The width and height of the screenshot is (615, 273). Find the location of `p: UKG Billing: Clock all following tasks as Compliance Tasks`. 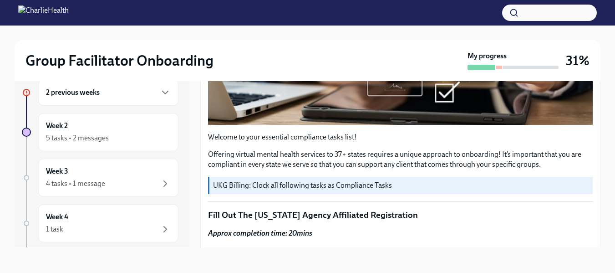

p: UKG Billing: Clock all following tasks as Compliance Tasks is located at coordinates (401, 185).